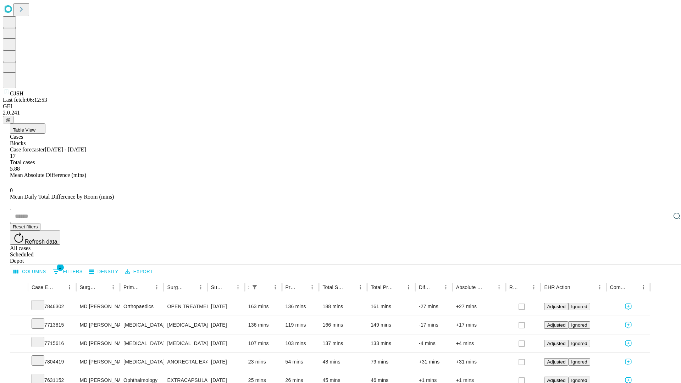 This screenshot has height=383, width=681. Describe the element at coordinates (22, 162) in the screenshot. I see `span: Total cases` at that location.